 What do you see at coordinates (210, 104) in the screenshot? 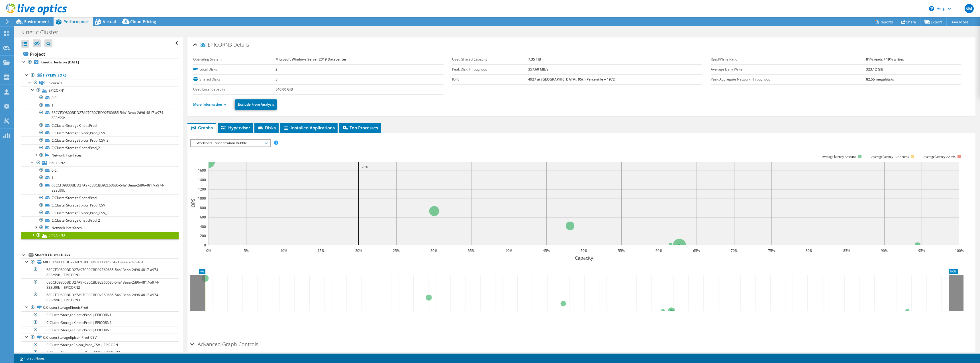
I see `a: More Information` at bounding box center [210, 104].